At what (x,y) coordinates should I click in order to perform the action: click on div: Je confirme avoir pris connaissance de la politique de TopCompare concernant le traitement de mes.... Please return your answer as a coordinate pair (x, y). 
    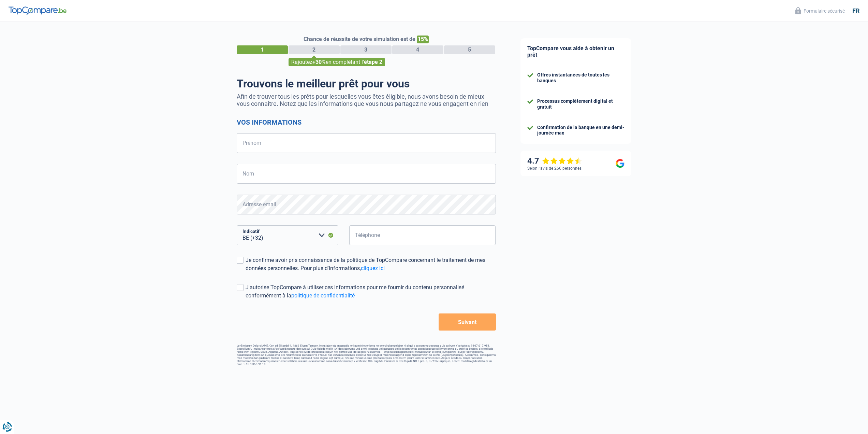
    Looking at the image, I should click on (371, 264).